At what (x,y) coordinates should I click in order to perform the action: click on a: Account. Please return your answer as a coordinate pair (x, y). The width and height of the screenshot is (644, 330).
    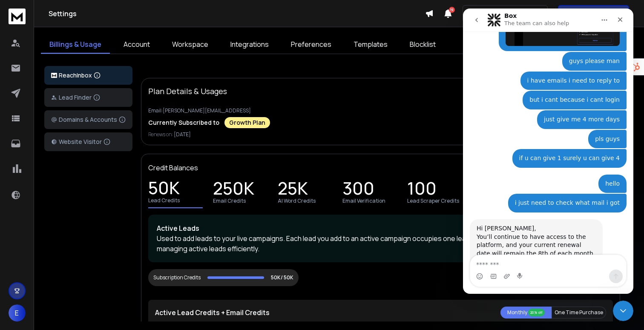
    Looking at the image, I should click on (137, 45).